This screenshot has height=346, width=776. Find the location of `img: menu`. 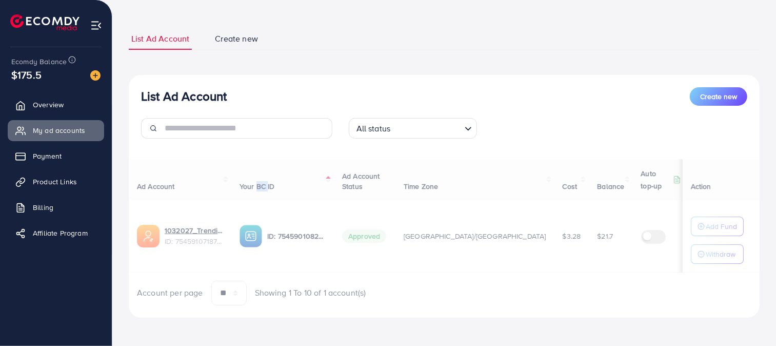

img: menu is located at coordinates (96, 25).